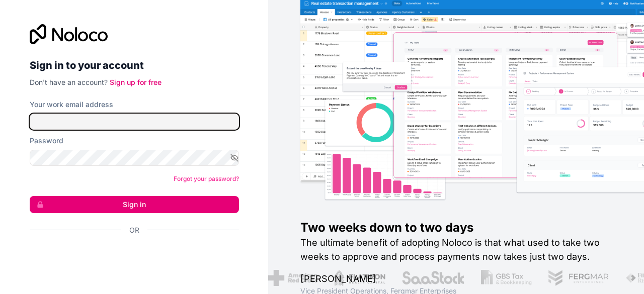 The image size is (644, 294). I want to click on input: Password, so click(135, 158).